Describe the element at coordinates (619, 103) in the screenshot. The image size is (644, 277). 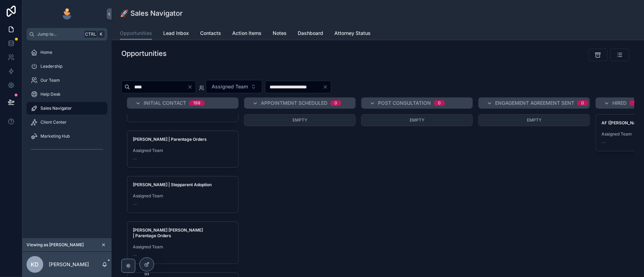
I see `span: Hired` at that location.